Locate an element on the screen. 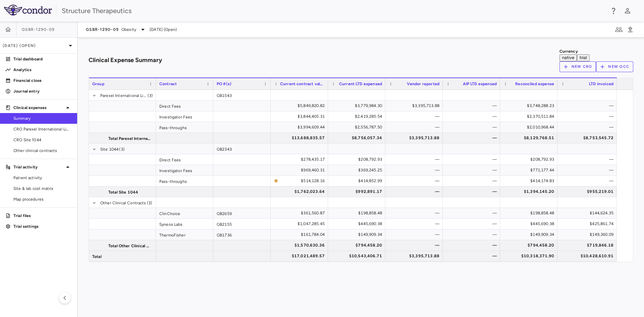 This screenshot has width=644, height=317. span: Vendor reported is located at coordinates (423, 83).